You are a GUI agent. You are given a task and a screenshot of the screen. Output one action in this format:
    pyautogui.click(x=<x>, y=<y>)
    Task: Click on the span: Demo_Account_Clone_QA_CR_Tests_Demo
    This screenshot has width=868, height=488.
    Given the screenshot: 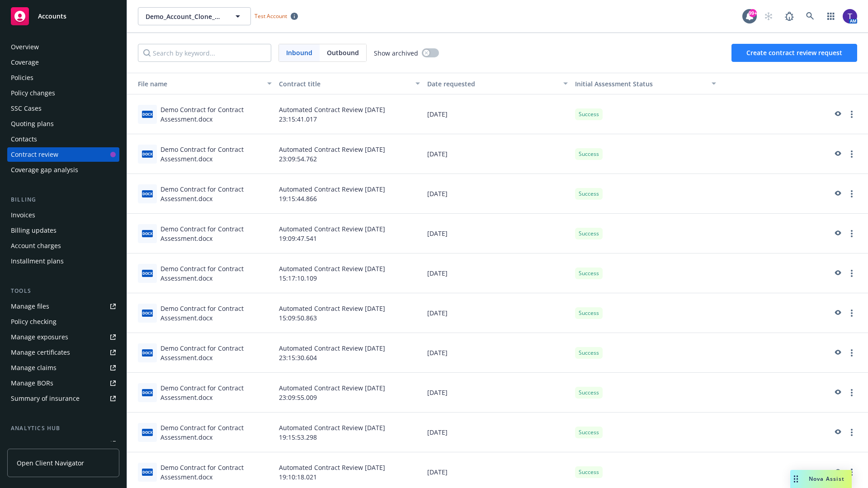 What is the action you would take?
    pyautogui.click(x=184, y=16)
    